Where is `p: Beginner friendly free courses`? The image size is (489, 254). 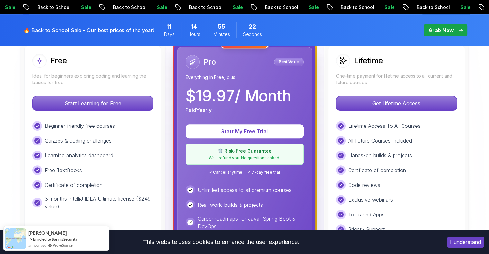 p: Beginner friendly free courses is located at coordinates (80, 126).